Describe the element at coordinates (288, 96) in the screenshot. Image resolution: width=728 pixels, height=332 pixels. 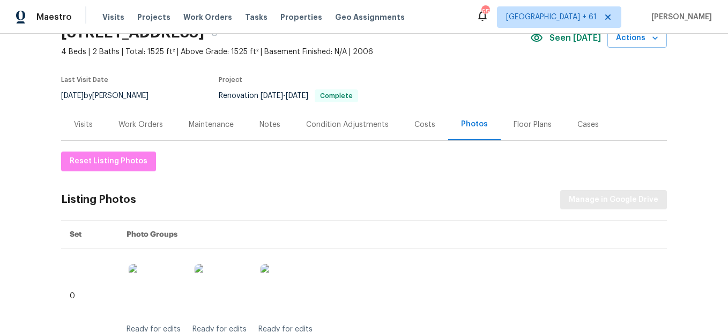
I see `span: Renovation` at that location.